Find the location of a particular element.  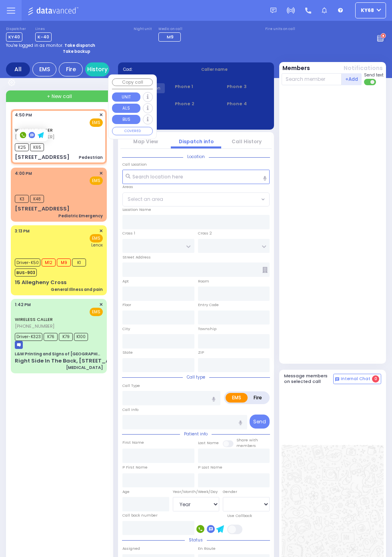

span: K48 is located at coordinates (37, 199).